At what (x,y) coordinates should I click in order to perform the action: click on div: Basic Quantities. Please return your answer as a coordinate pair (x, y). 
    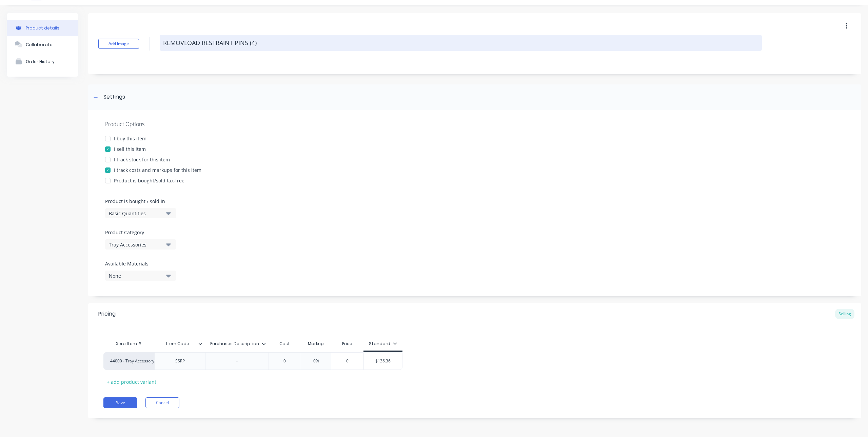
    Looking at the image, I should click on (136, 213).